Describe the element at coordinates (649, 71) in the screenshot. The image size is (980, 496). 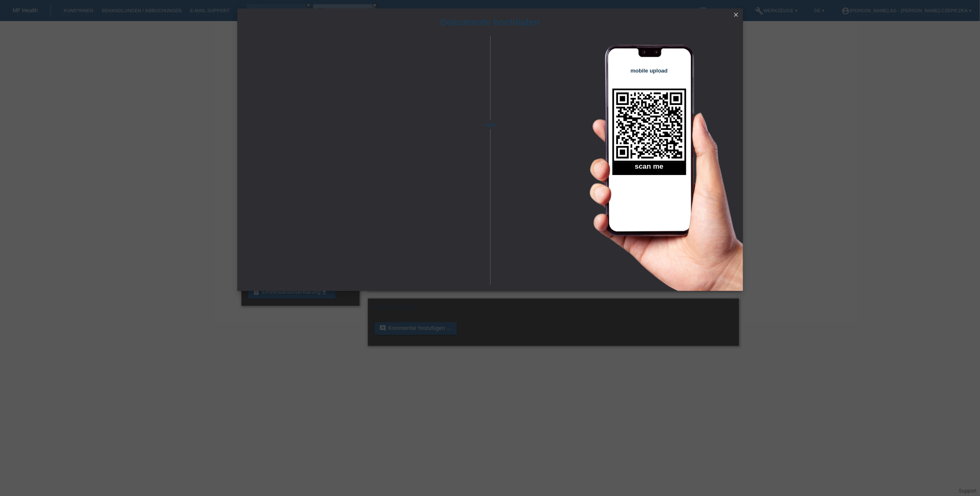
I see `h4: mobile upload` at that location.